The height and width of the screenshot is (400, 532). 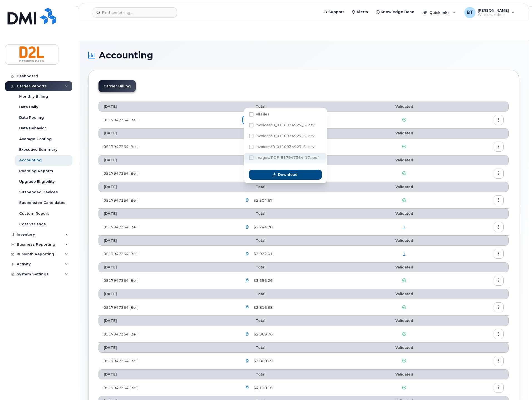 I want to click on span: $2,504.67, so click(x=262, y=200).